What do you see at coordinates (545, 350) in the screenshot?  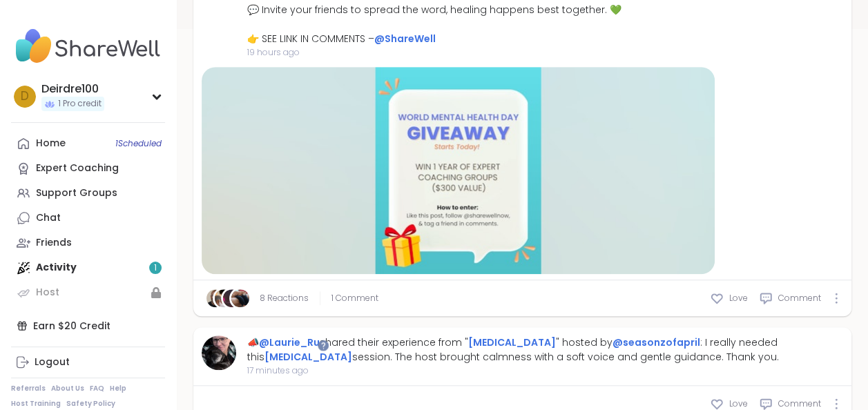 I see `div: 📣 shared their experience from " " hosted by : I really needed this session. The host brought cal...` at bounding box center [545, 350].